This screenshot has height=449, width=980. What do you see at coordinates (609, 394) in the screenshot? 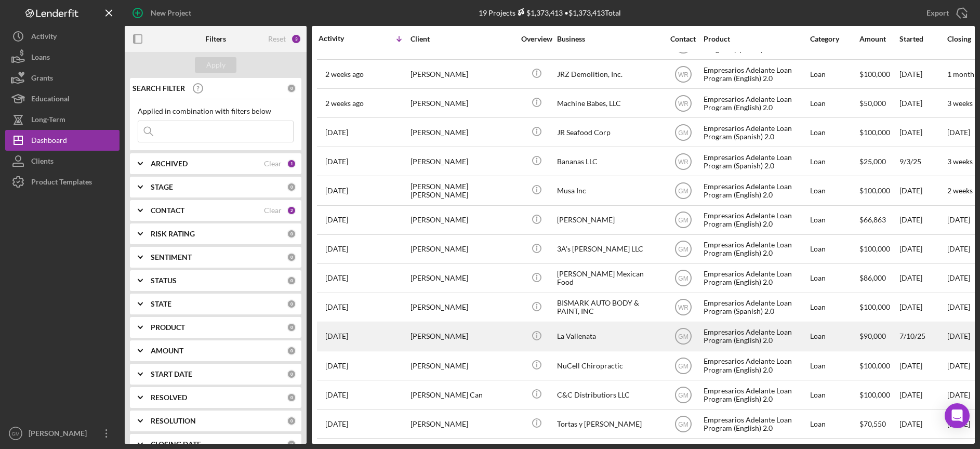
I see `div: C&C Distributiors LLC` at bounding box center [609, 394].